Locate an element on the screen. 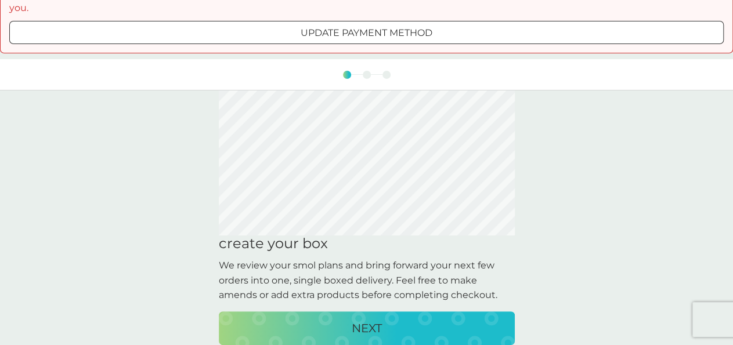 This screenshot has height=345, width=733. p: We review your smol plans and bring forward your next few orders into one, single boxed delivery.... is located at coordinates (367, 280).